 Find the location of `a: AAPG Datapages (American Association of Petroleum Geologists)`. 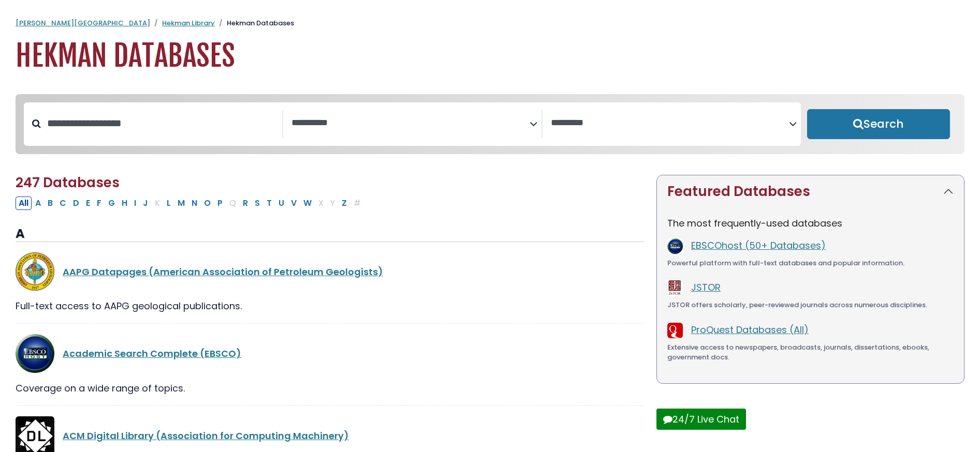

a: AAPG Datapages (American Association of Petroleum Geologists) is located at coordinates (223, 272).